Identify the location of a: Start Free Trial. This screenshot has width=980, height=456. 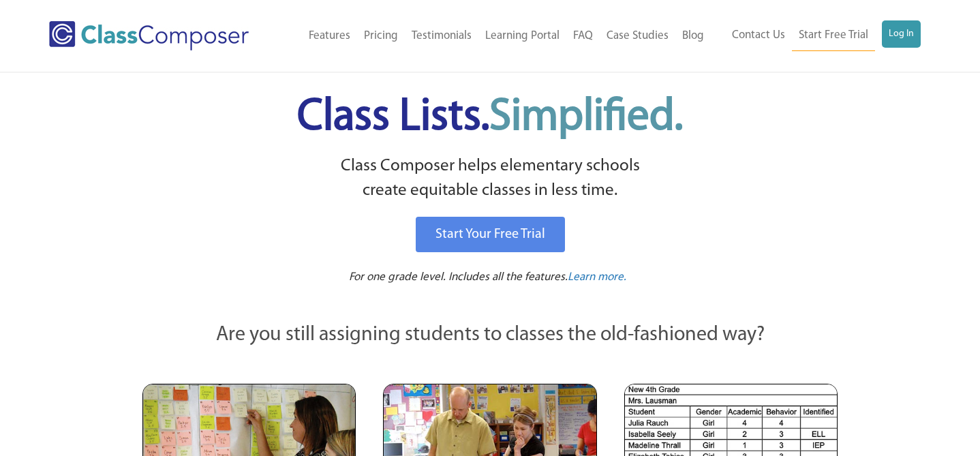
(833, 35).